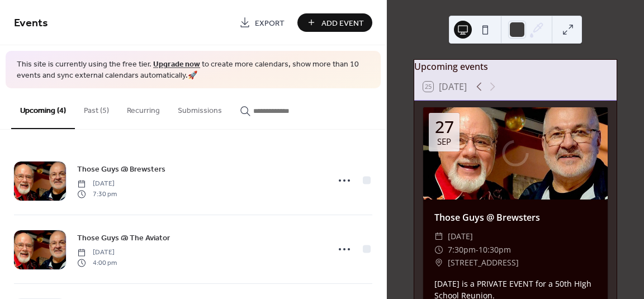  Describe the element at coordinates (200, 108) in the screenshot. I see `button: Submissions` at that location.